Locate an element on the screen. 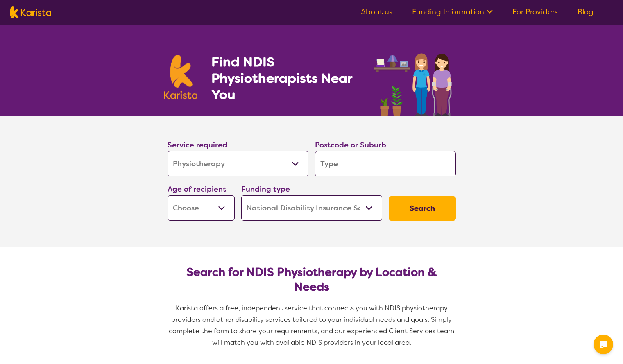  h1: Find NDIS Physiotherapists Near You is located at coordinates (287, 78).